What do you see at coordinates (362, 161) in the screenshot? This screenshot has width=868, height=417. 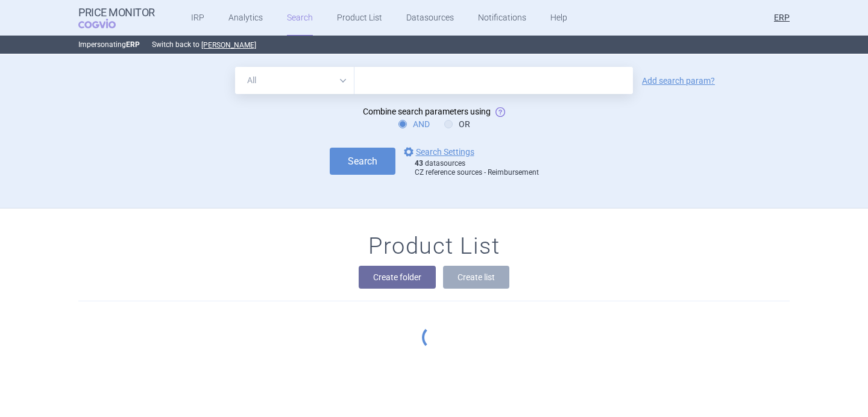 I see `button: Search` at bounding box center [362, 161].